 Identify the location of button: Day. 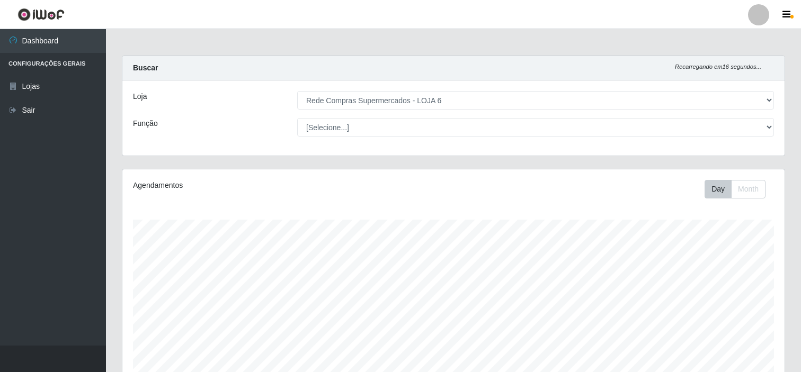
(718, 189).